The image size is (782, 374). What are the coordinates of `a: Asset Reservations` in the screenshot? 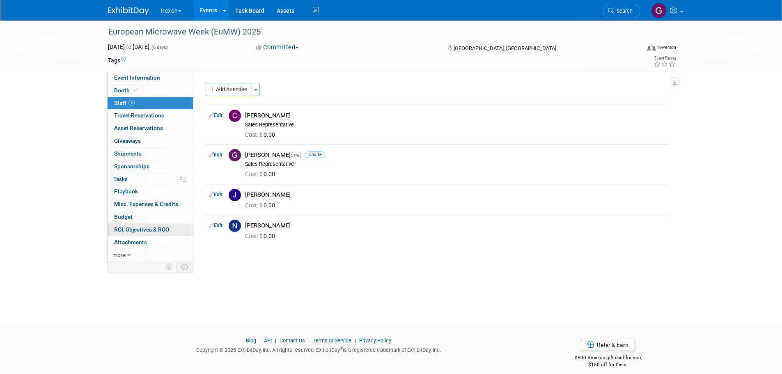 It's located at (150, 128).